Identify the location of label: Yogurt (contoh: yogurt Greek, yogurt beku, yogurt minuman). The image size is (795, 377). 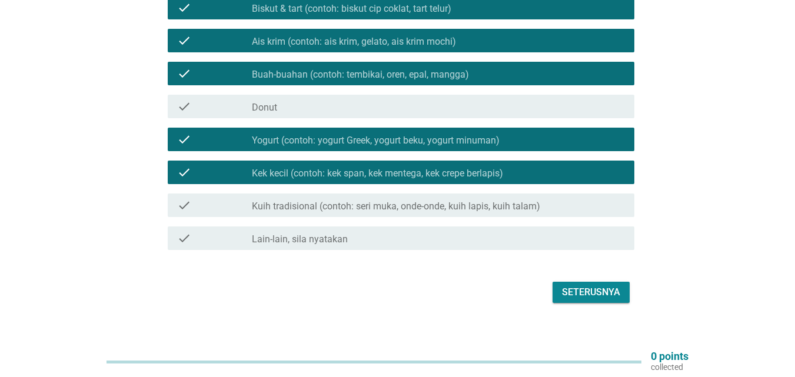
(376, 141).